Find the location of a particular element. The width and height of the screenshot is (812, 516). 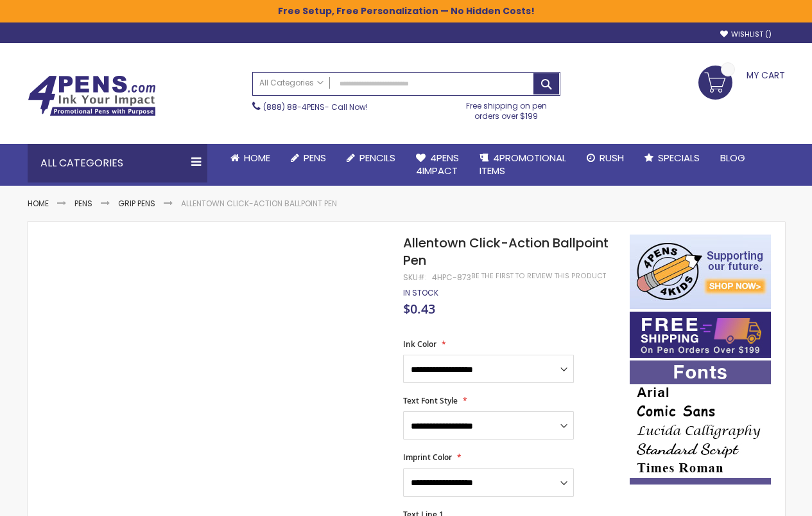

span: Blog is located at coordinates (732, 157).